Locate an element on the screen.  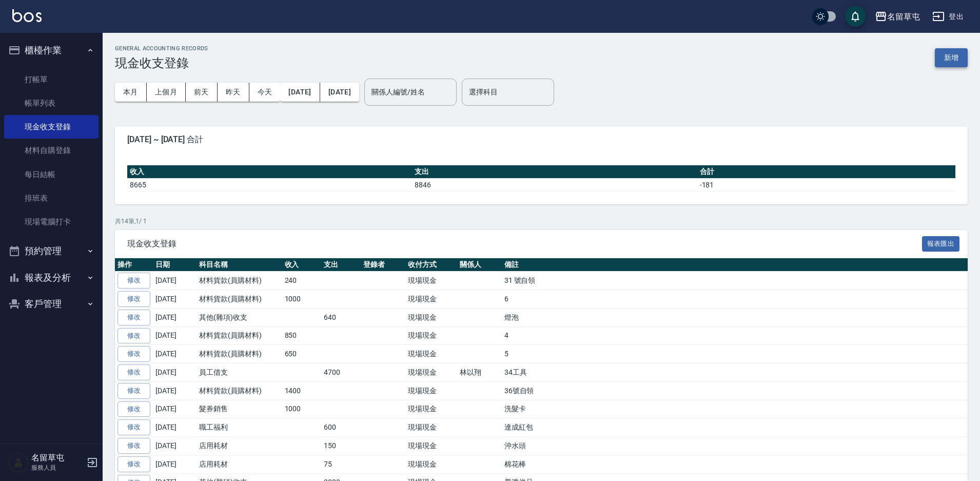
th: 科目名稱 is located at coordinates (239, 265).